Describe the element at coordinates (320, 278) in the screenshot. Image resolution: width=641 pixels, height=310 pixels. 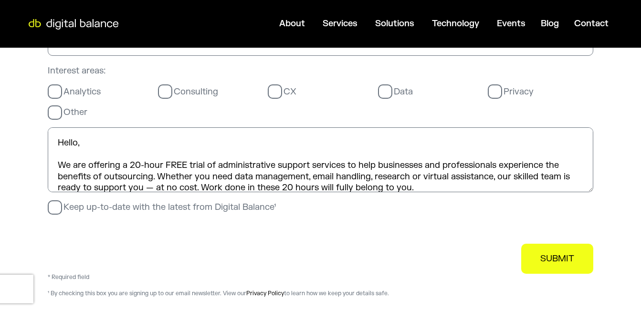
I see `p: * Required field` at that location.